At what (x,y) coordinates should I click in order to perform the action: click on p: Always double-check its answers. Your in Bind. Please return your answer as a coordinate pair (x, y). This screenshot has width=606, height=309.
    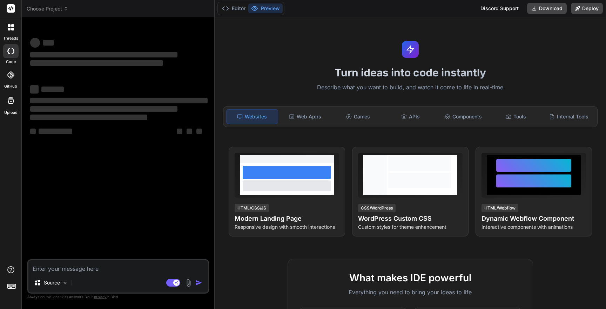
    Looking at the image, I should click on (118, 297).